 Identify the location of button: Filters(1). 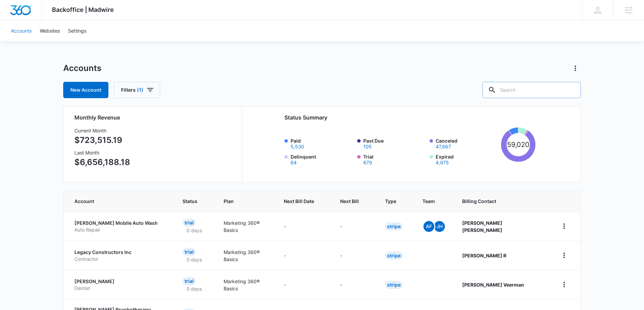
(137, 90).